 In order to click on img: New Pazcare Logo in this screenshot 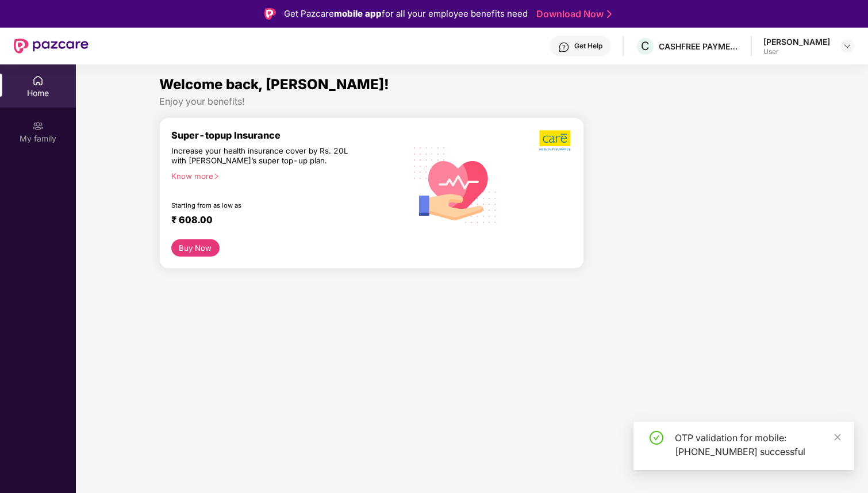, I will do `click(51, 46)`.